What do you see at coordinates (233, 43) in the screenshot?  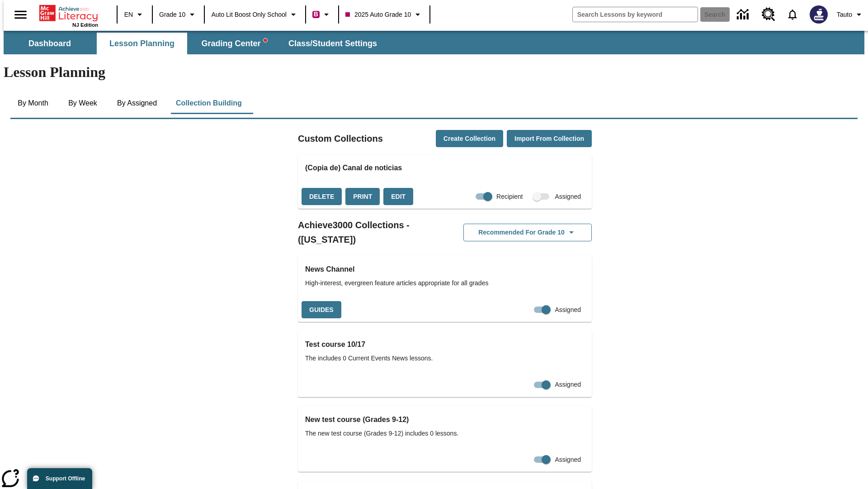 I see `span: Grading Center` at bounding box center [233, 43].